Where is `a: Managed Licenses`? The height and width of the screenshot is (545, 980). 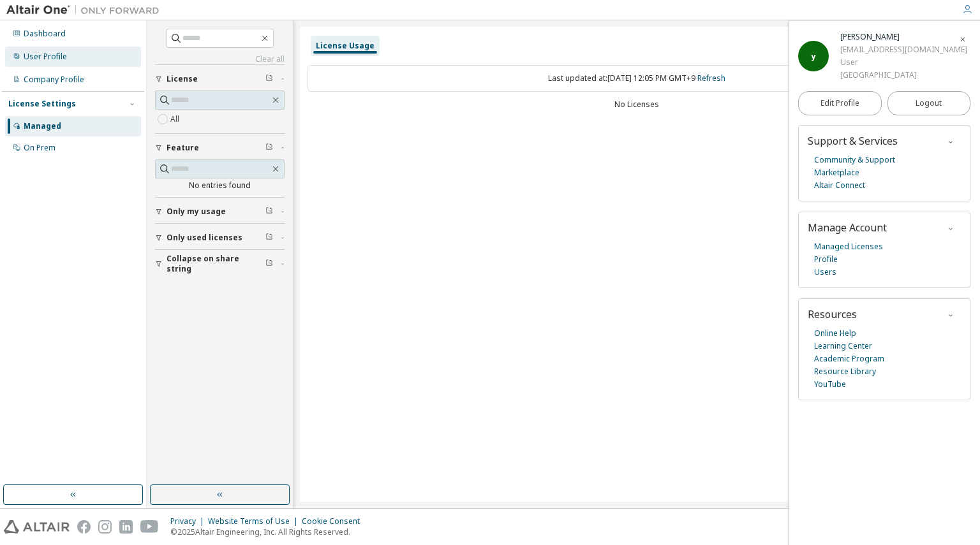 a: Managed Licenses is located at coordinates (848, 247).